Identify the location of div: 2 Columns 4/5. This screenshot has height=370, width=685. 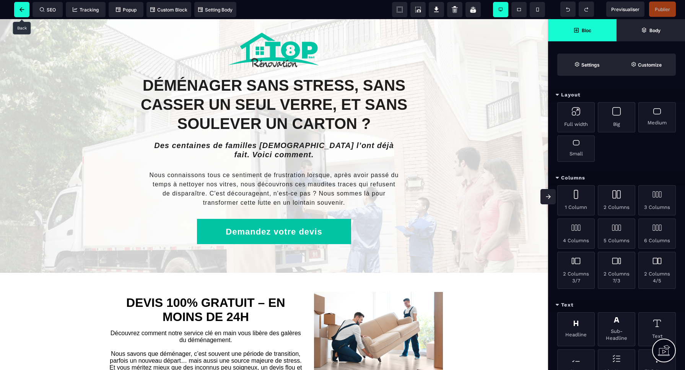
(657, 270).